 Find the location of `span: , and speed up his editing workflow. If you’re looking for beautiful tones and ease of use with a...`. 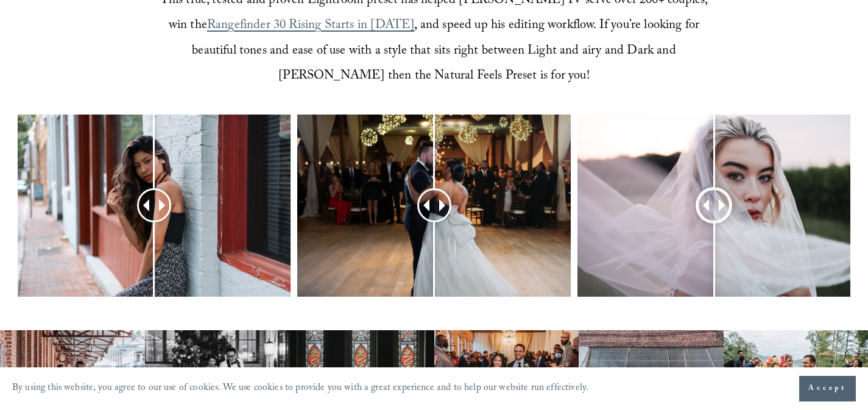

span: , and speed up his editing workflow. If you’re looking for beautiful tones and ease of use with a... is located at coordinates (448, 51).